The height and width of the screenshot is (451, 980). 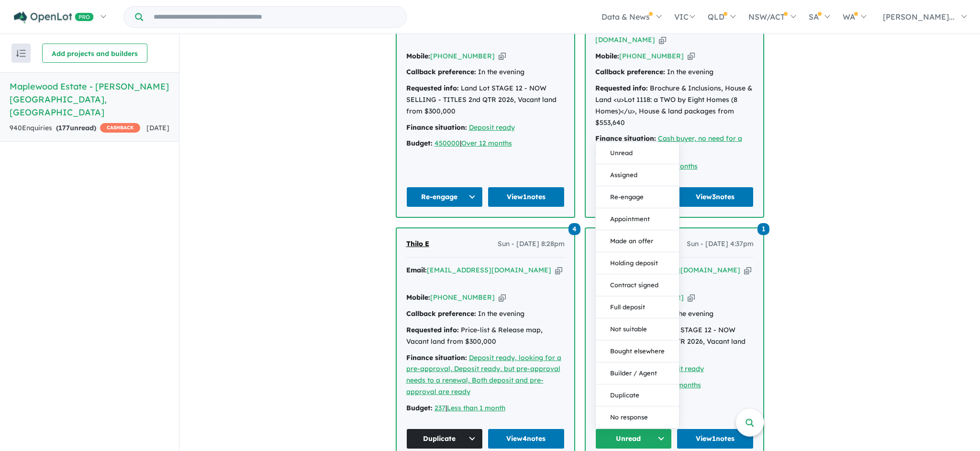 What do you see at coordinates (574, 229) in the screenshot?
I see `span: 4` at bounding box center [574, 229].